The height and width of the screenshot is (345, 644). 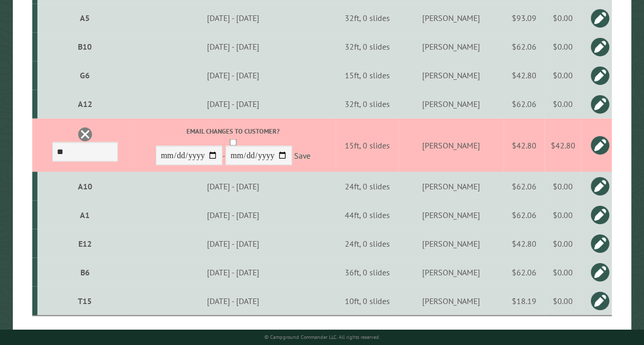 I want to click on div: A1, so click(x=85, y=215).